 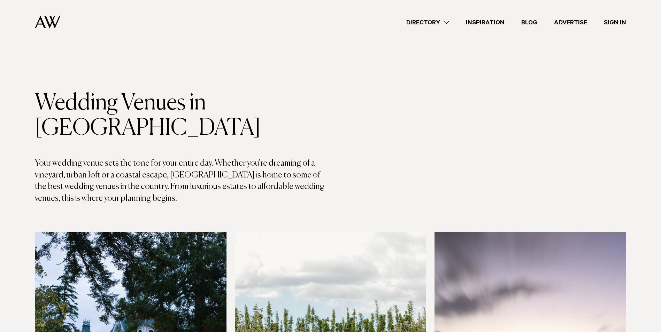 I want to click on a: Blog, so click(x=529, y=22).